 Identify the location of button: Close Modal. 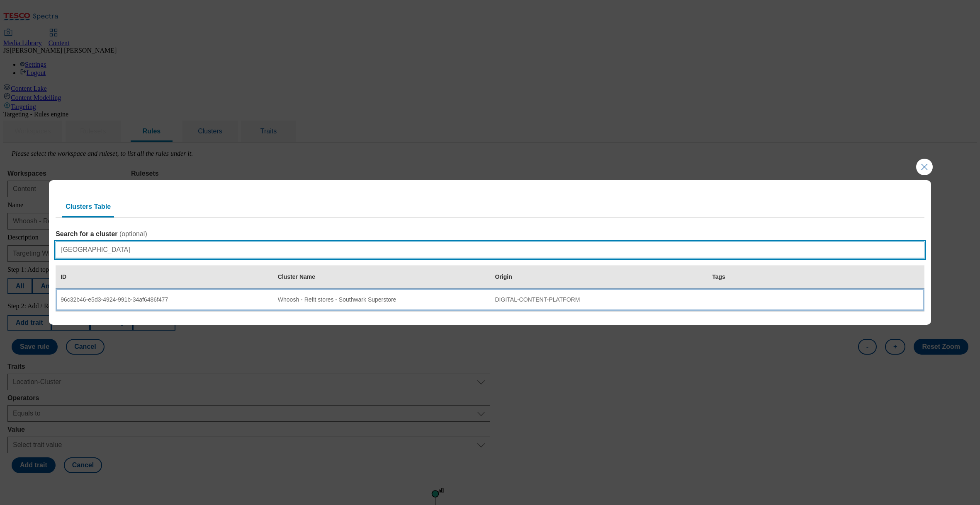
(925, 167).